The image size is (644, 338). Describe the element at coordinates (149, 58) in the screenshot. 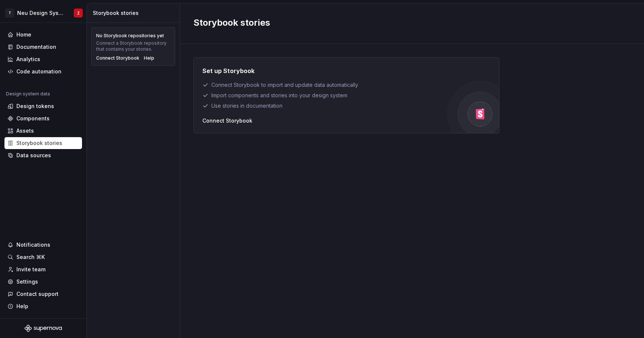

I see `a: Help` at that location.